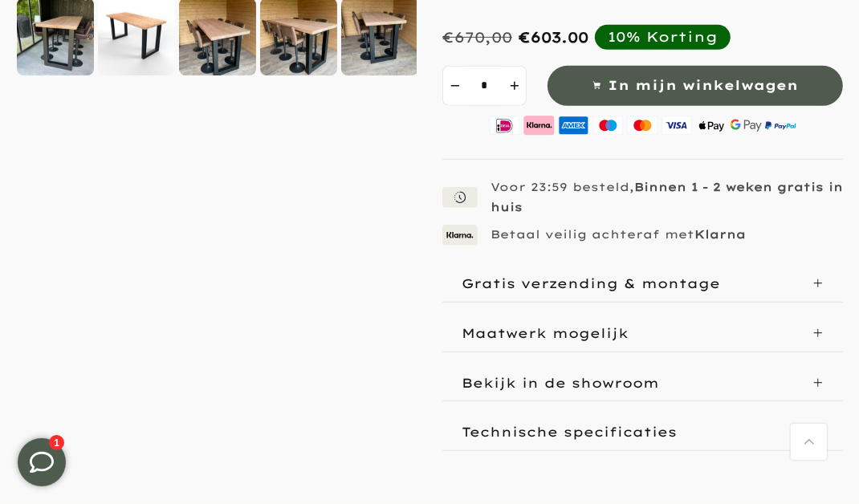 This screenshot has width=859, height=504. Describe the element at coordinates (545, 333) in the screenshot. I see `p: Maatwerk mogelijk` at that location.